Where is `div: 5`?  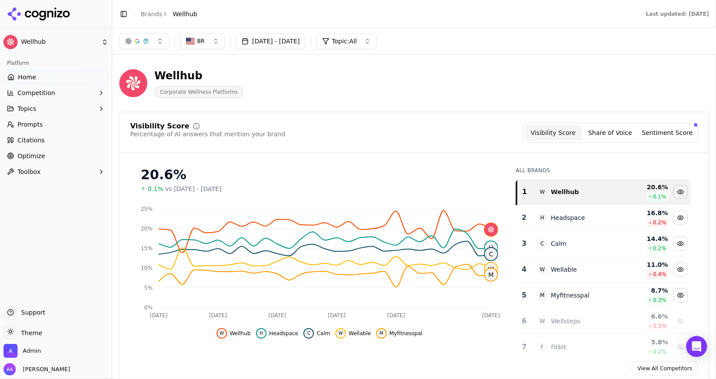 div: 5 is located at coordinates (524, 295).